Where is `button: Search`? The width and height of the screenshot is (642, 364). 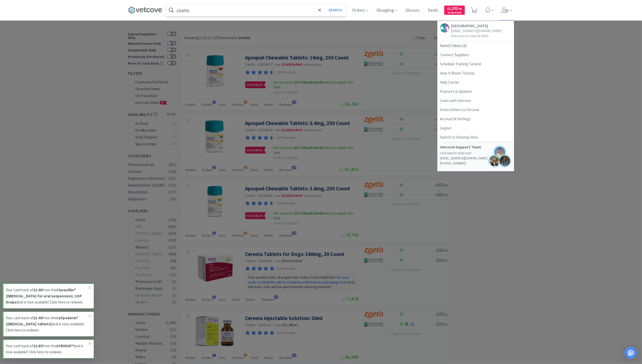
button: Search is located at coordinates (335, 10).